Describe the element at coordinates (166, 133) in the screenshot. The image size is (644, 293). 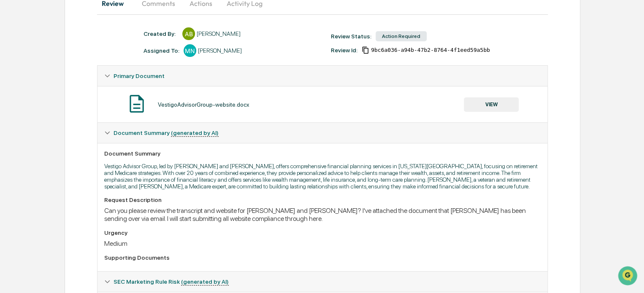
I see `span: Document Summary` at that location.